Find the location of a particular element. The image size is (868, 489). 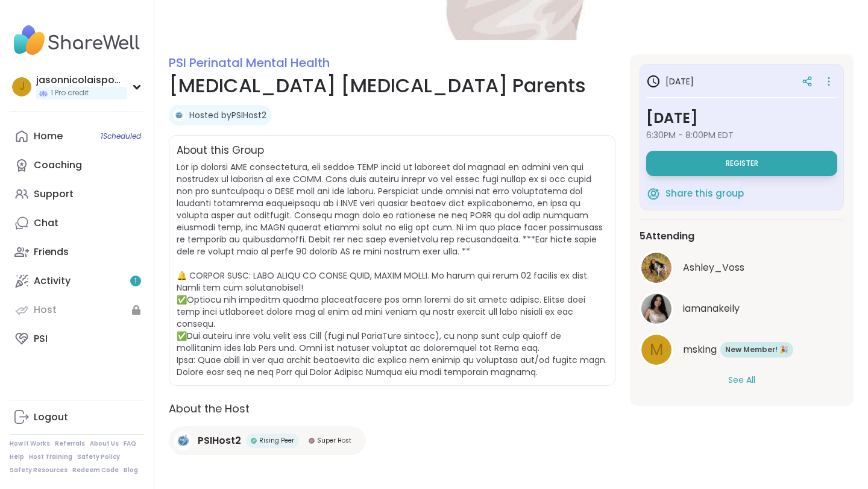

span: 1 Pro credit is located at coordinates (70, 93).